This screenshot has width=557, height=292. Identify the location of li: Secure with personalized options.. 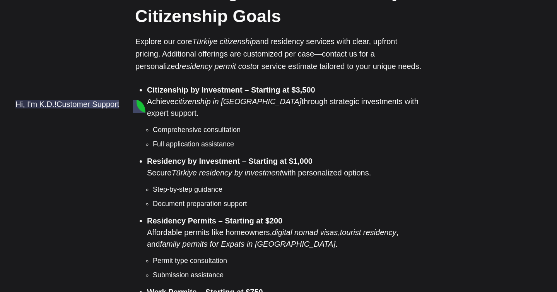
(284, 182).